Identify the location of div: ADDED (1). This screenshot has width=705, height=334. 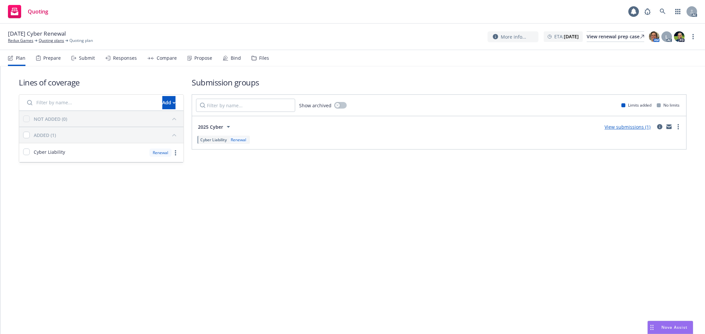
(45, 135).